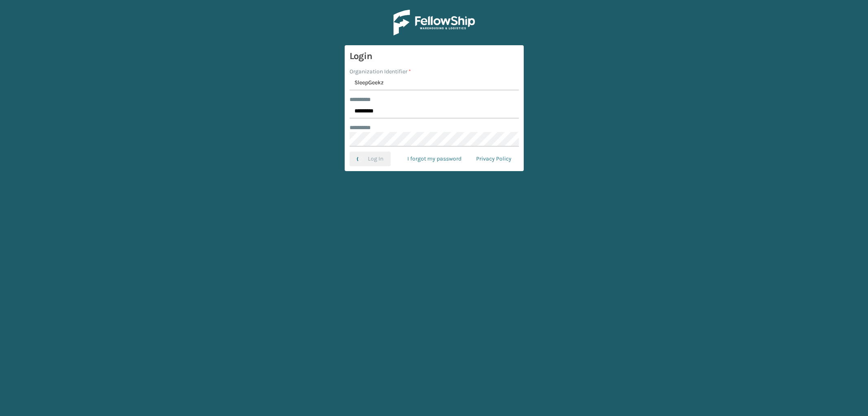 This screenshot has height=416, width=868. What do you see at coordinates (380, 71) in the screenshot?
I see `label: Organization Identifier` at bounding box center [380, 71].